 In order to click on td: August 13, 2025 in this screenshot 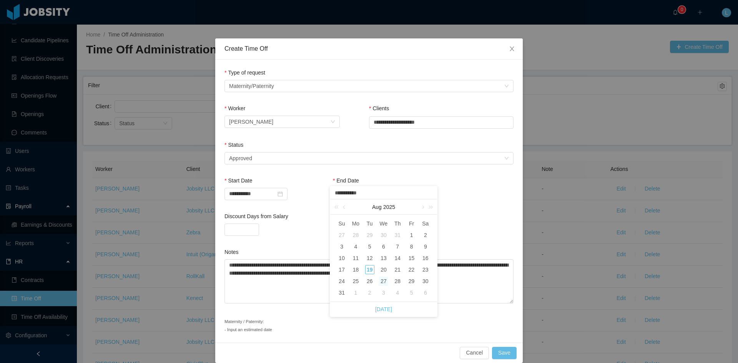, I will do `click(384, 258)`.